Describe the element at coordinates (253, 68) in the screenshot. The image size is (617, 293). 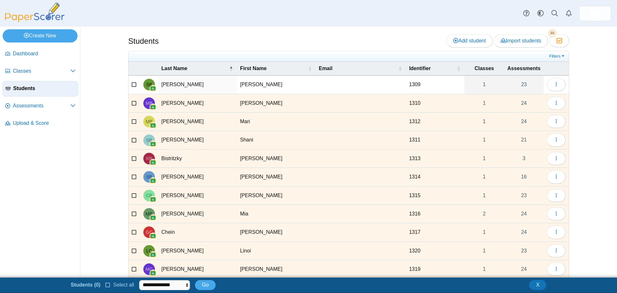
I see `span: First Name` at that location.